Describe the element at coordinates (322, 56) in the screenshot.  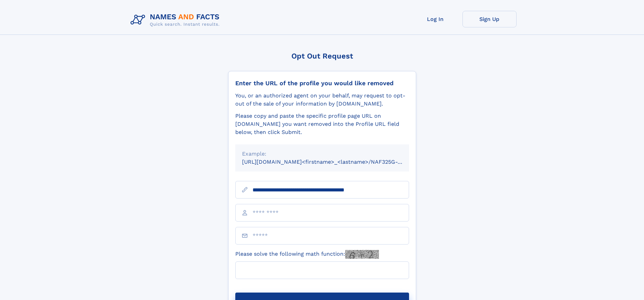
I see `div: Opt Out Request` at that location.